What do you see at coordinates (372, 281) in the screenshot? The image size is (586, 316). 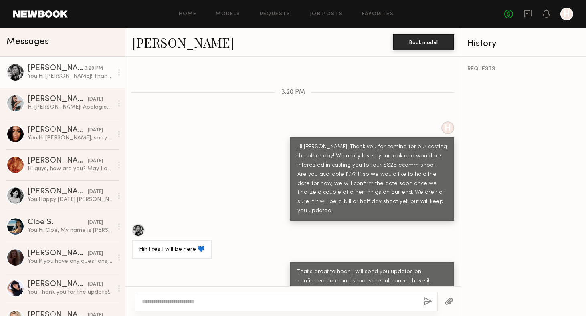 I see `div: That's great to hear! I will send you updates on confirmed date and shoot schedule once I have it...` at bounding box center [372, 281].